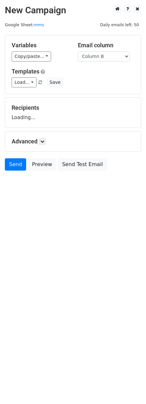 The width and height of the screenshot is (146, 404). Describe the element at coordinates (39, 25) in the screenshot. I see `a: mms` at that location.